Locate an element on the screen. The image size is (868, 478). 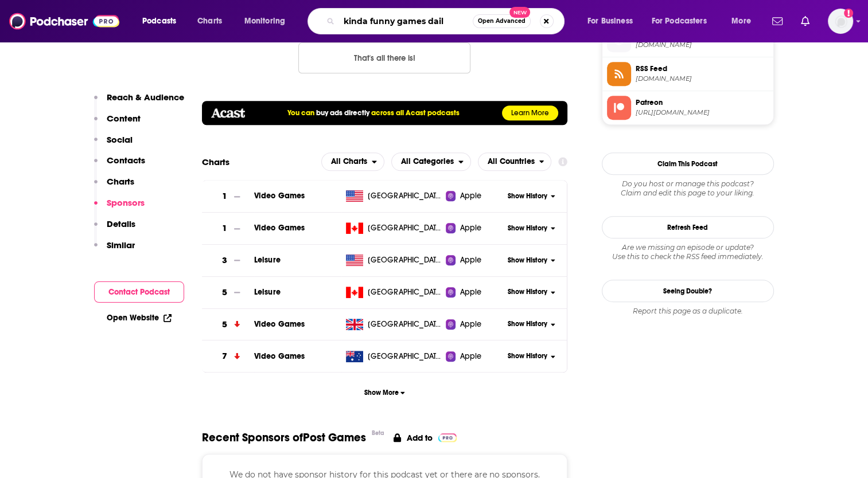
a: 5 is located at coordinates (228, 324).